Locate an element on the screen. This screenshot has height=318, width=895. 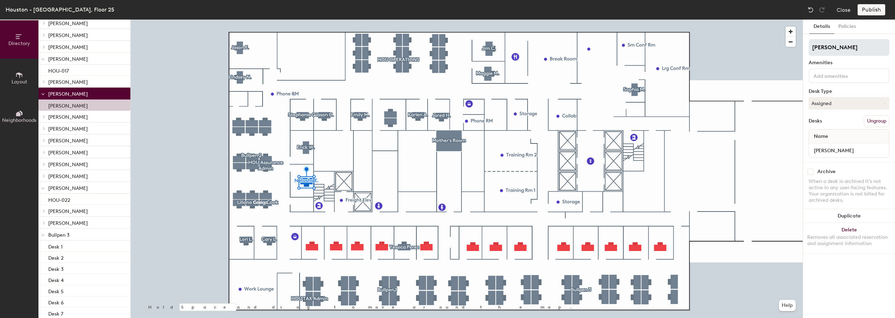
p: Desk 4 is located at coordinates (56, 280).